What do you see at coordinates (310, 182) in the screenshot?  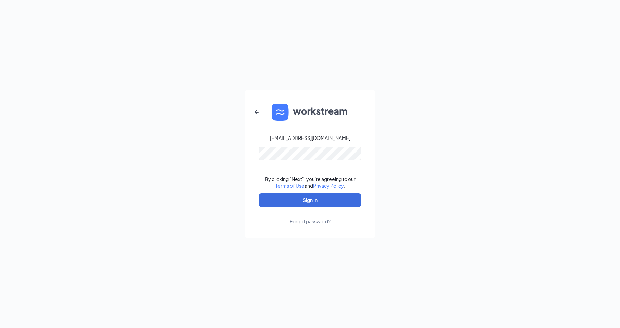 I see `div: By clicking "Next", you're agreeing to our and .` at bounding box center [310, 182].